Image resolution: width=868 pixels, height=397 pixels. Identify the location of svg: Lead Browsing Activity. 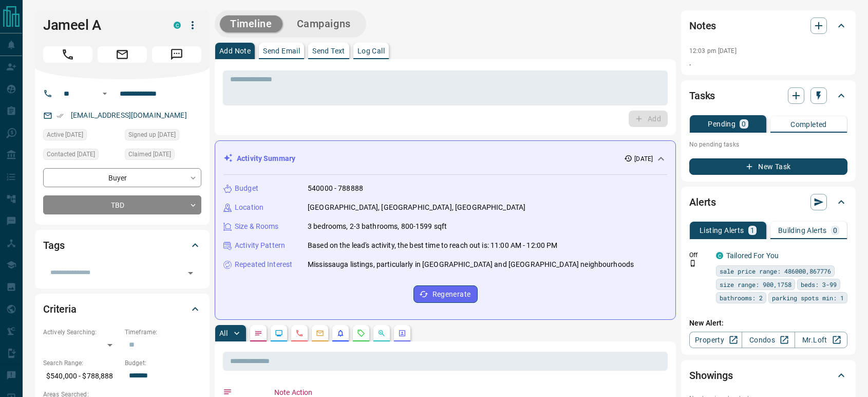
(279, 333).